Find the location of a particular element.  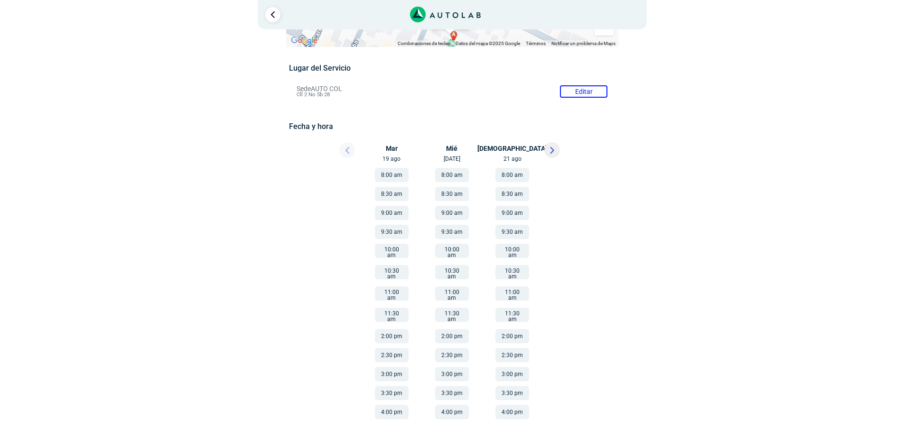

a: Link al sitio de autolab is located at coordinates (445, 14).